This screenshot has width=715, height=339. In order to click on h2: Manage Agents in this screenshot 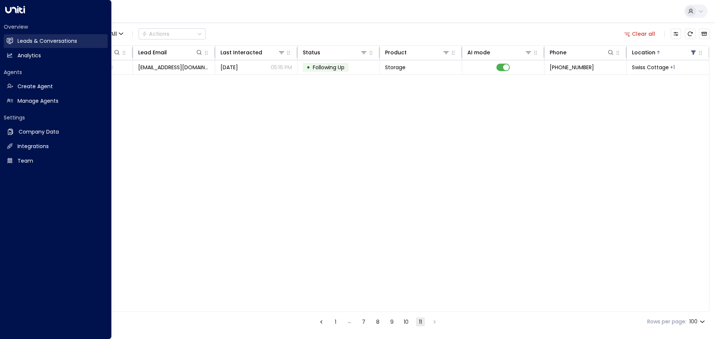, I will do `click(38, 101)`.